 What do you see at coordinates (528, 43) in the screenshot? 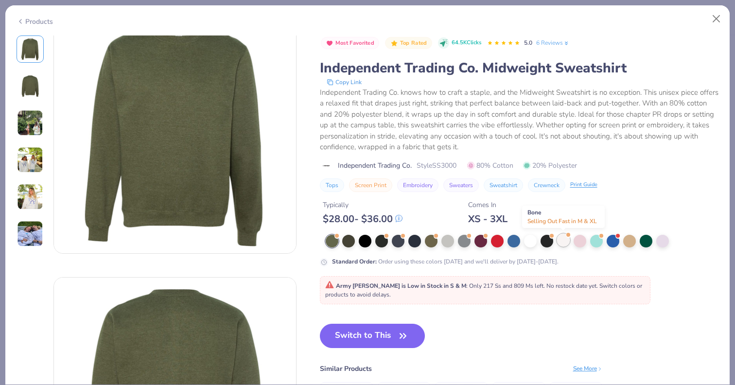
I see `span: 5.0` at bounding box center [528, 43].